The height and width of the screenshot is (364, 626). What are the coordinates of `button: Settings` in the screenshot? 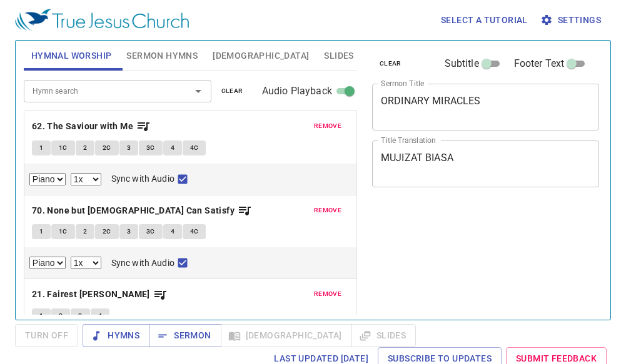 It's located at (572, 20).